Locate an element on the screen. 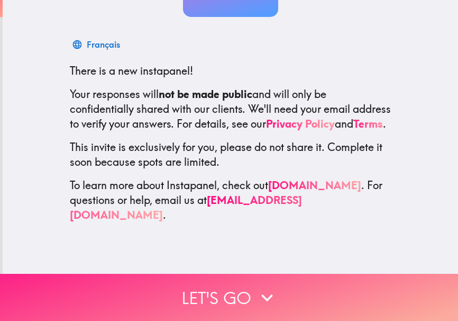 The width and height of the screenshot is (458, 321). div: Français is located at coordinates (103, 44).